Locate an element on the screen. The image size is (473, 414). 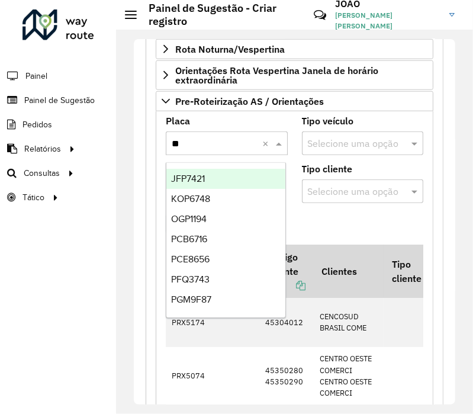
a: Orientações Rota Vespertina Janela de horário extraordinária is located at coordinates (294, 75).